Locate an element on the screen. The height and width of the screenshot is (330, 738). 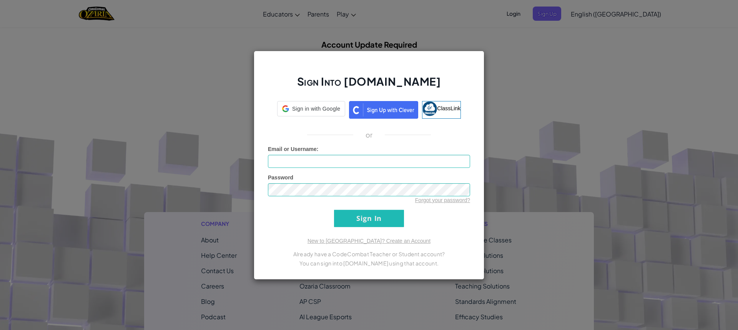
span: Sign in with Google is located at coordinates (316, 109).